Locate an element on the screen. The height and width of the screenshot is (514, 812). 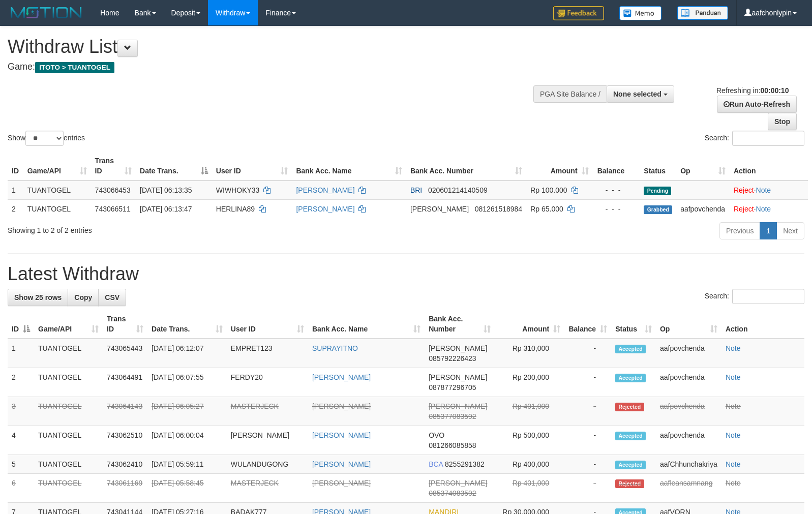
td: 1 is located at coordinates (21, 353).